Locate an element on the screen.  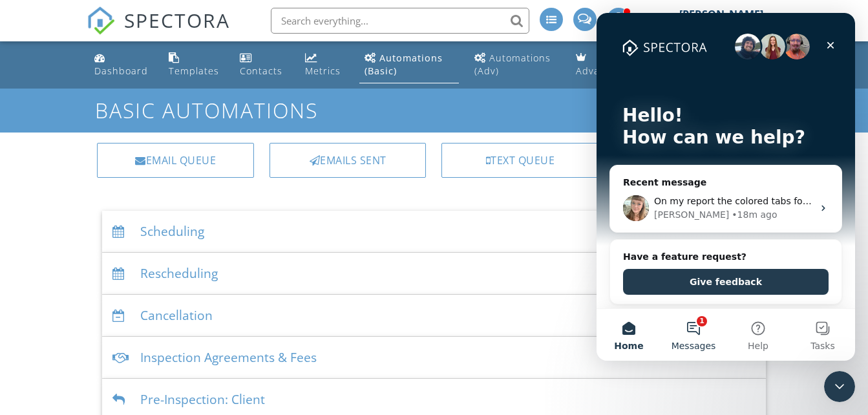
img: Profile image for Ryan is located at coordinates (151, 34).